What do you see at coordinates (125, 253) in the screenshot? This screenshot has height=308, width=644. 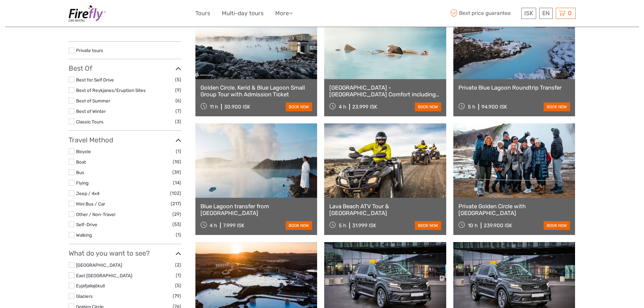 I see `h3: What do you want to see?` at bounding box center [125, 253].